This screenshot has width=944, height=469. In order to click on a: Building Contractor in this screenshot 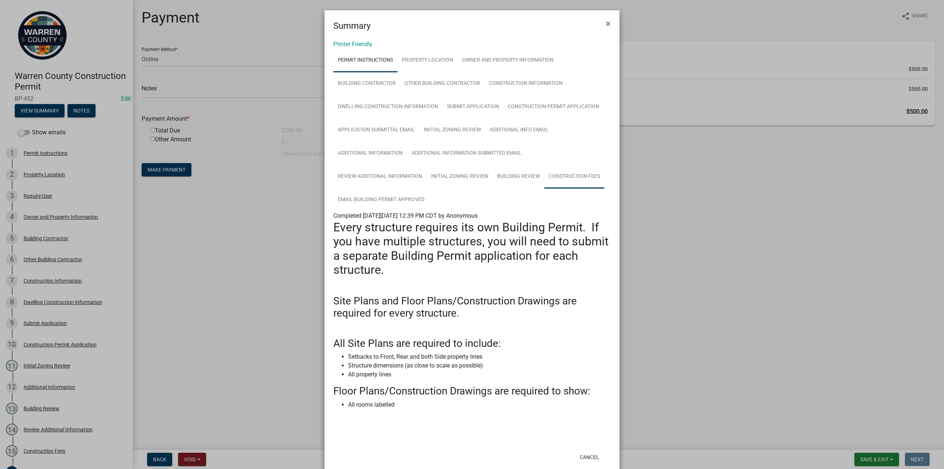, I will do `click(367, 84)`.